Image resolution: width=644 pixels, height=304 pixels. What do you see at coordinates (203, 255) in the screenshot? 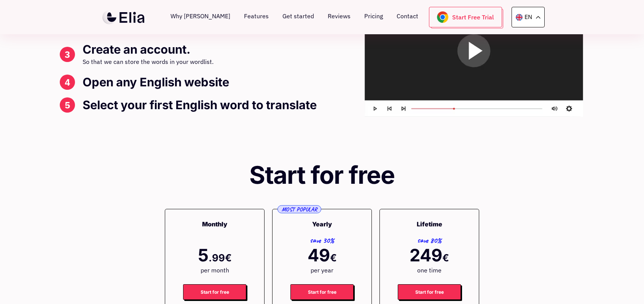
I see `span: 5` at bounding box center [203, 255].